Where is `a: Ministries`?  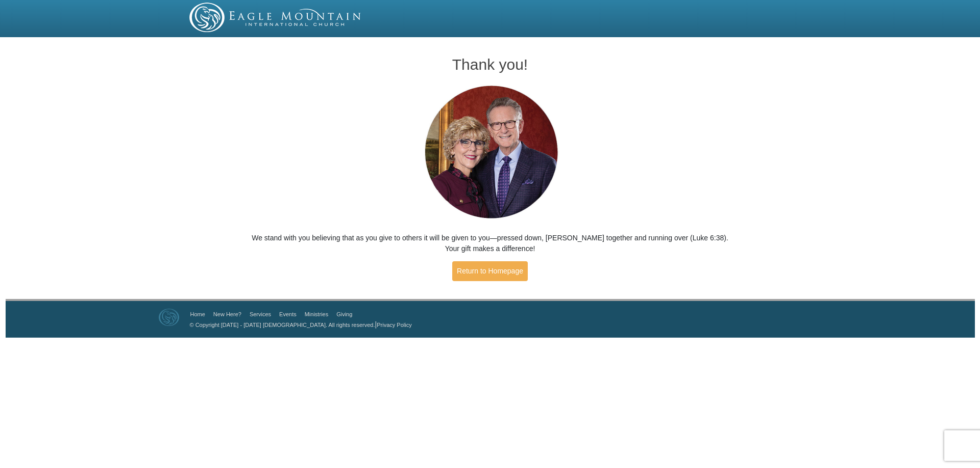
a: Ministries is located at coordinates (316, 315).